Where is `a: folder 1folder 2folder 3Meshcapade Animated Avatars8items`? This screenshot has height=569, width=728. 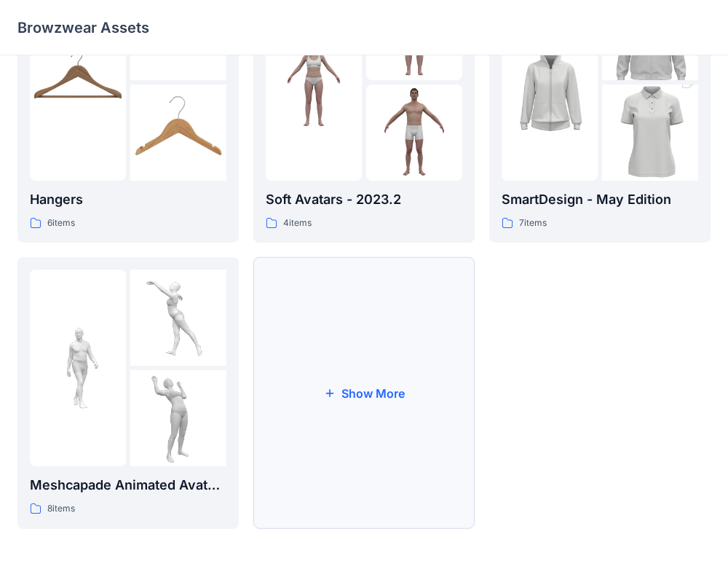
a: folder 1folder 2folder 3Meshcapade Animated Avatars8items is located at coordinates (128, 392).